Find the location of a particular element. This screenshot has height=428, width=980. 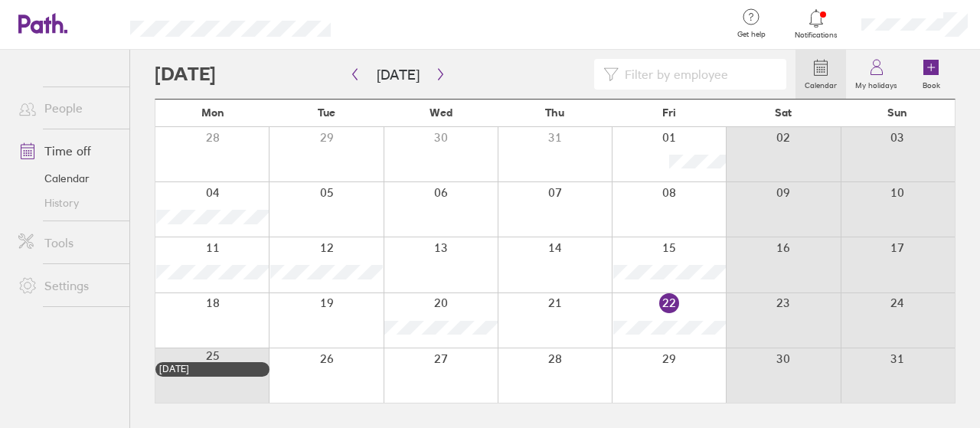

span: Sat is located at coordinates (783, 113).